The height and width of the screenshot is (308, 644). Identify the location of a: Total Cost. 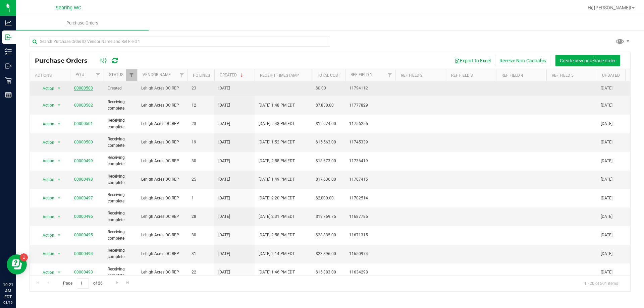
(328, 75).